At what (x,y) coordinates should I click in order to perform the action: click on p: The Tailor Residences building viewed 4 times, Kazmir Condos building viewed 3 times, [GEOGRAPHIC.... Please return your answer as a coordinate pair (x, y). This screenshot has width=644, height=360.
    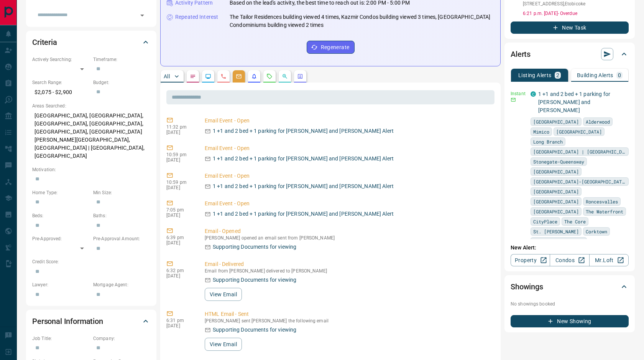
    Looking at the image, I should click on (362, 21).